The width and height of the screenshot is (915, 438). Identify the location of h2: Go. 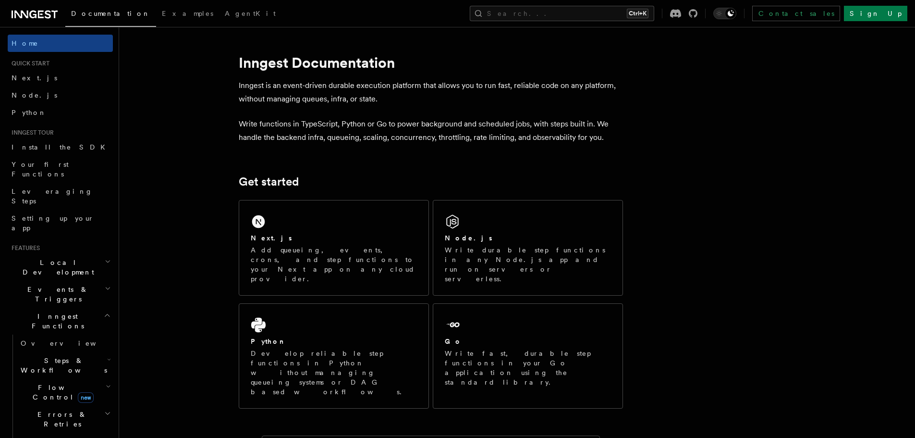
(453, 341).